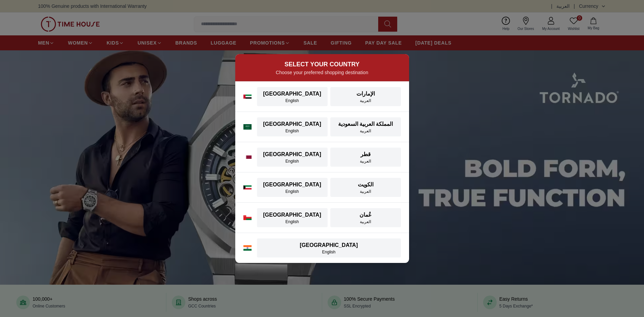 The width and height of the screenshot is (644, 317). What do you see at coordinates (366, 217) in the screenshot?
I see `button: عُمانالعربية` at bounding box center [366, 217].